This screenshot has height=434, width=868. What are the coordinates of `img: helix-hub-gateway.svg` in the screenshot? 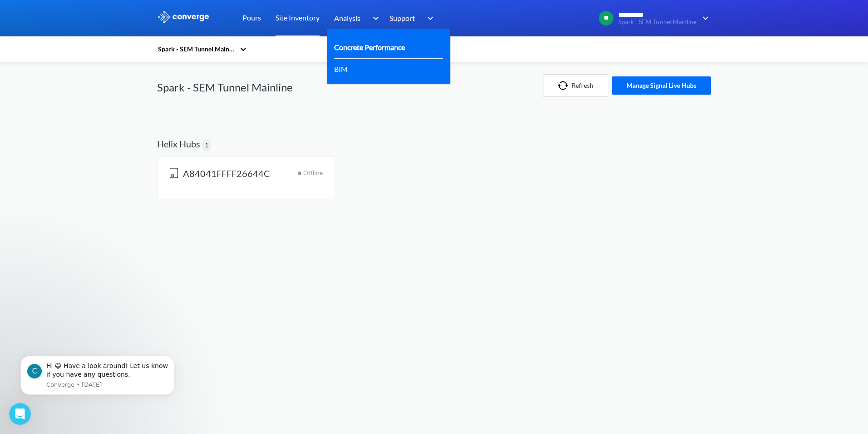 It's located at (174, 173).